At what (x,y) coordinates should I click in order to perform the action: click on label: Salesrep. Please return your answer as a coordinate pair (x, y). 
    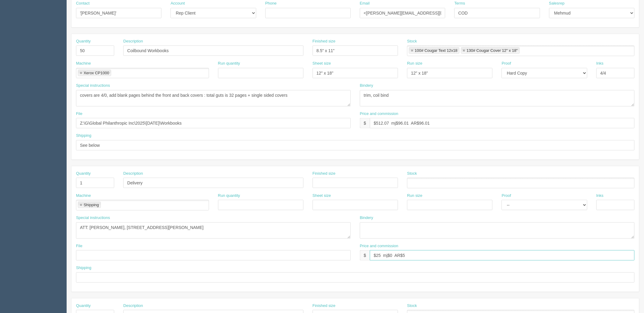
    Looking at the image, I should click on (557, 4).